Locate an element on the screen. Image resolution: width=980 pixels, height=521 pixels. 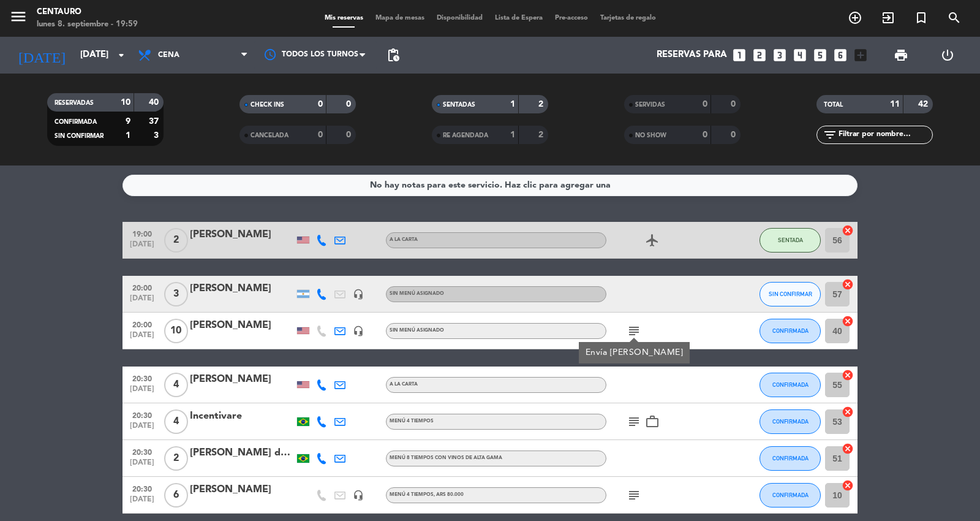
div: Incentivare is located at coordinates (242, 416).